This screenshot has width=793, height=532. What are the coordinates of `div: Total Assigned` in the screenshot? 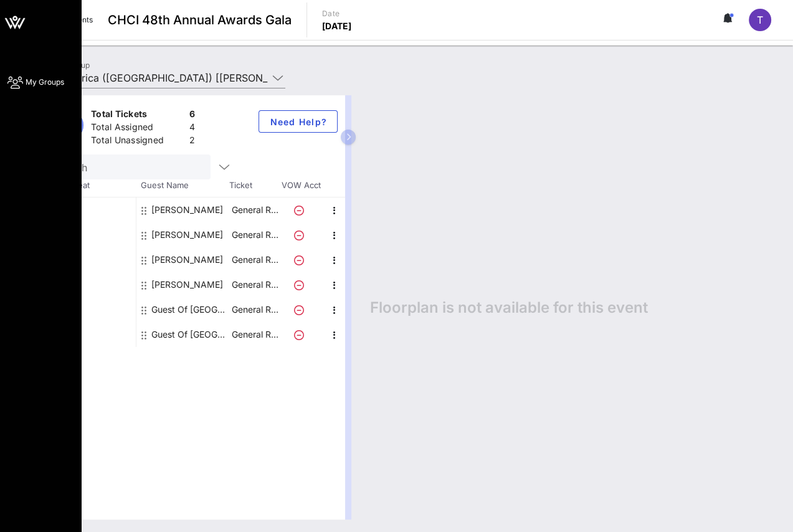 It's located at (138, 128).